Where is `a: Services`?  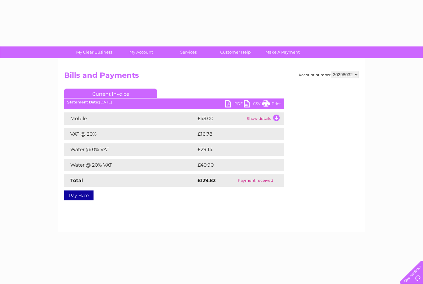 a: Services is located at coordinates (188, 52).